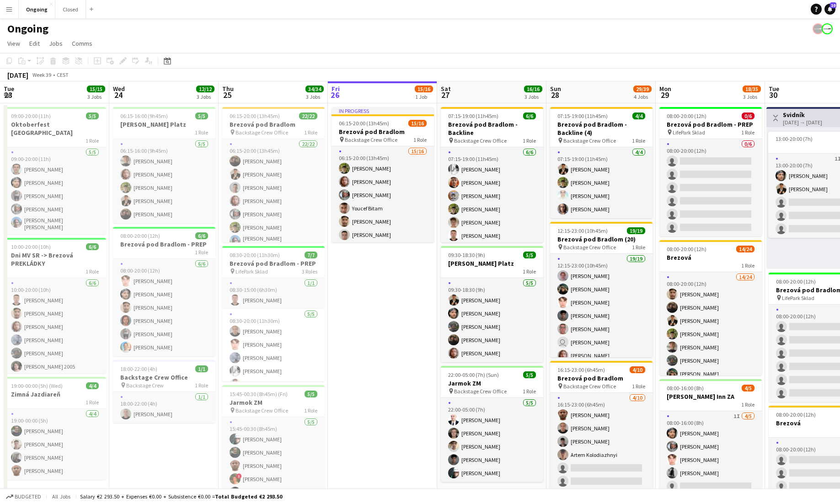  What do you see at coordinates (228, 89) in the screenshot?
I see `span: Thu` at bounding box center [228, 89].